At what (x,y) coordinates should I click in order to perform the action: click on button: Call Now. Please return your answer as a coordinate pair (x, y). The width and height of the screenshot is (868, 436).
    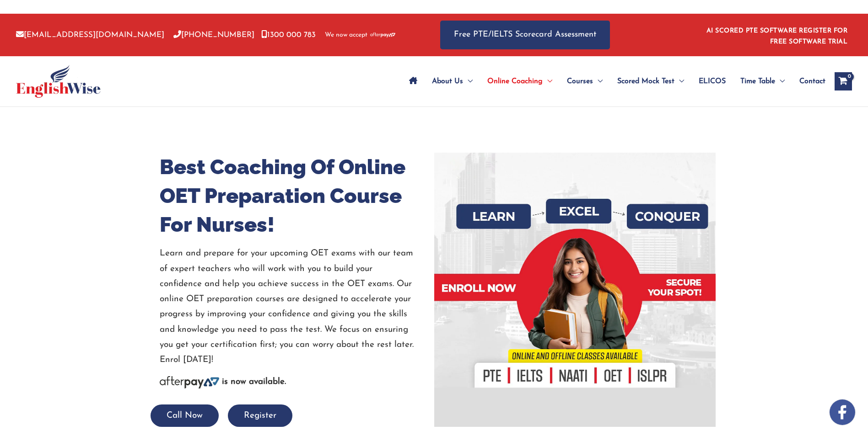
    Looking at the image, I should click on (184, 416).